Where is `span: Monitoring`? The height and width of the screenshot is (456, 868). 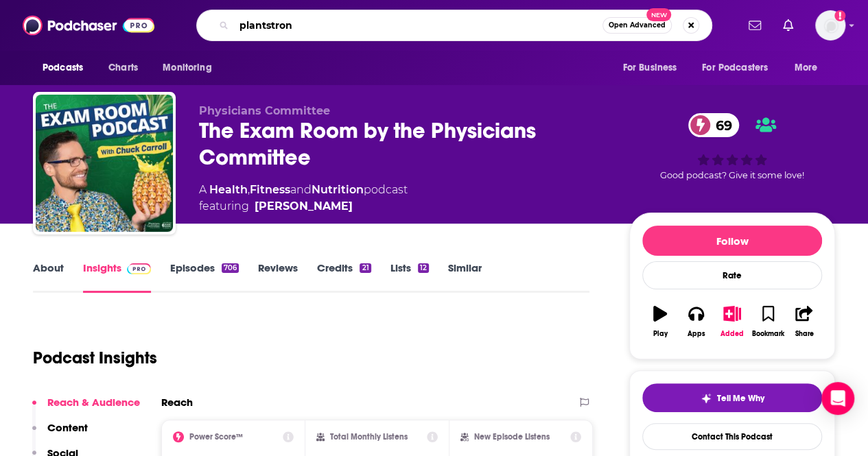 span: Monitoring is located at coordinates (186, 68).